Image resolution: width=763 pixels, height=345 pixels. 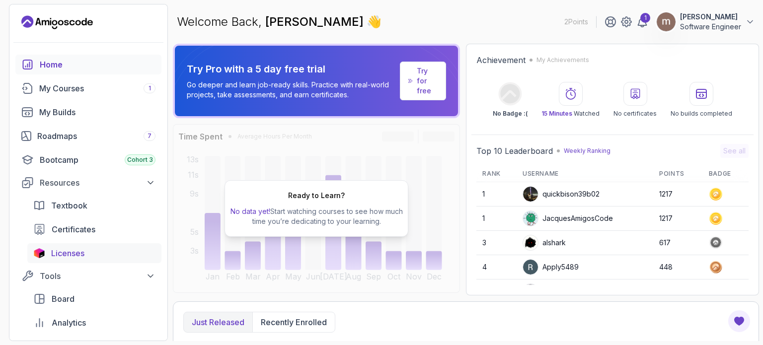 I want to click on p: Try for free, so click(x=427, y=81).